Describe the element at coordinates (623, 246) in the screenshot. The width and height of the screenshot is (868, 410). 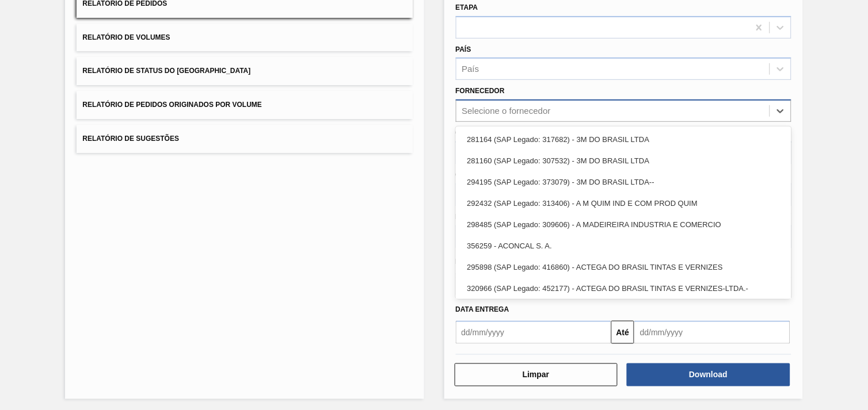
I see `div: 356259 - ACONCAL S. A.` at that location.